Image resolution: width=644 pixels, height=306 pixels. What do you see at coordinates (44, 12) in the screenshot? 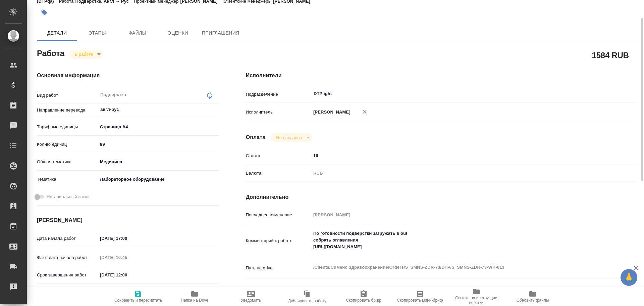
I see `button: Добавить тэг` at bounding box center [44, 12].